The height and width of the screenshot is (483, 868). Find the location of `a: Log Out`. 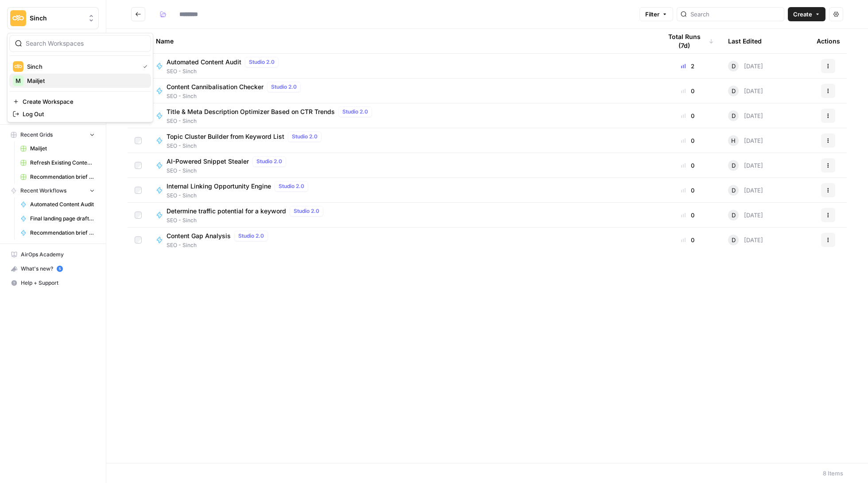

a: Log Out is located at coordinates (80, 114).